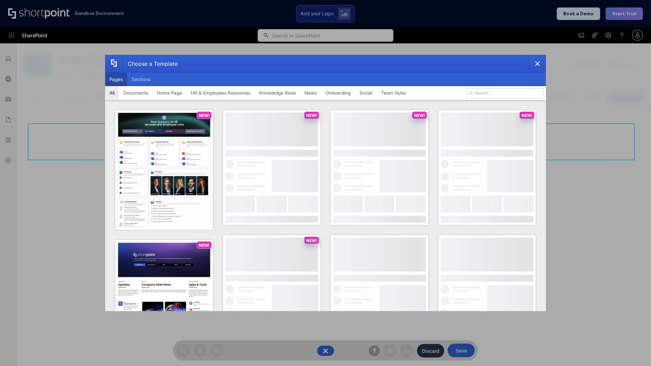 This screenshot has width=651, height=366. I want to click on div: template selector, so click(325, 183).